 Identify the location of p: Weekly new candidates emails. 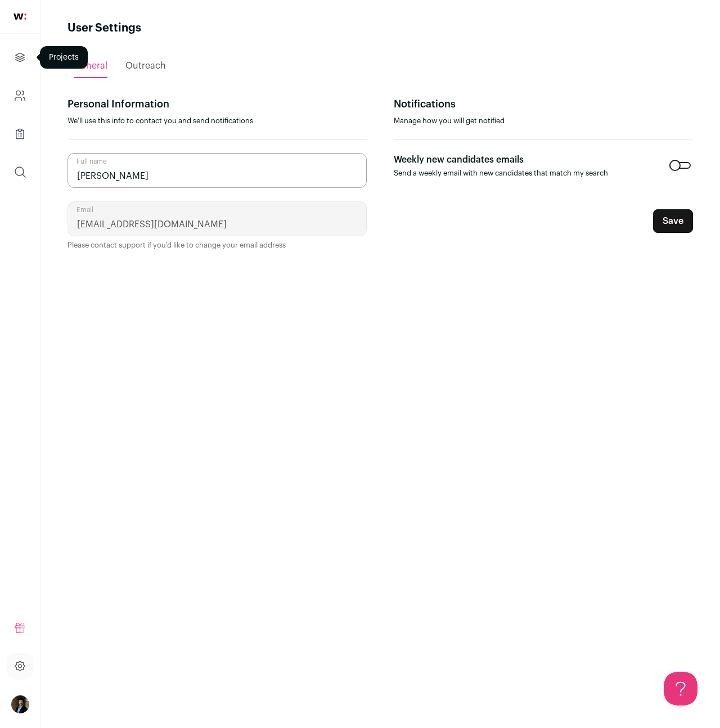
(501, 160).